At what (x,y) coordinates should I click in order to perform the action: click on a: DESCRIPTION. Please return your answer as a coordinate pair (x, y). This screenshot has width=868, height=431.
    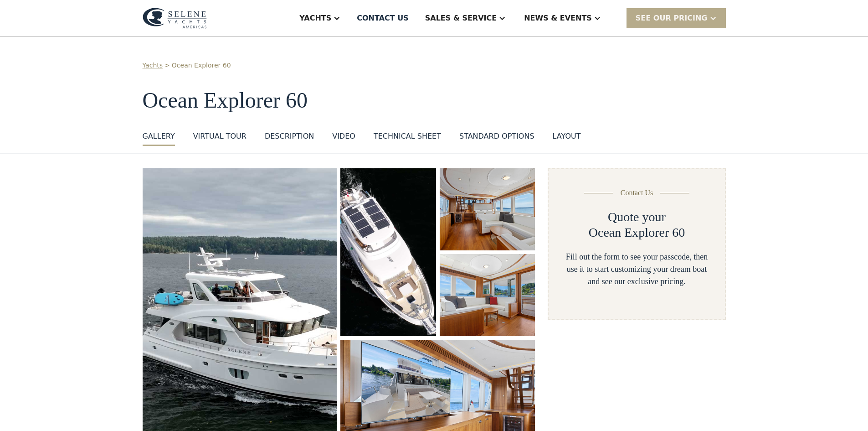
    Looking at the image, I should click on (290, 138).